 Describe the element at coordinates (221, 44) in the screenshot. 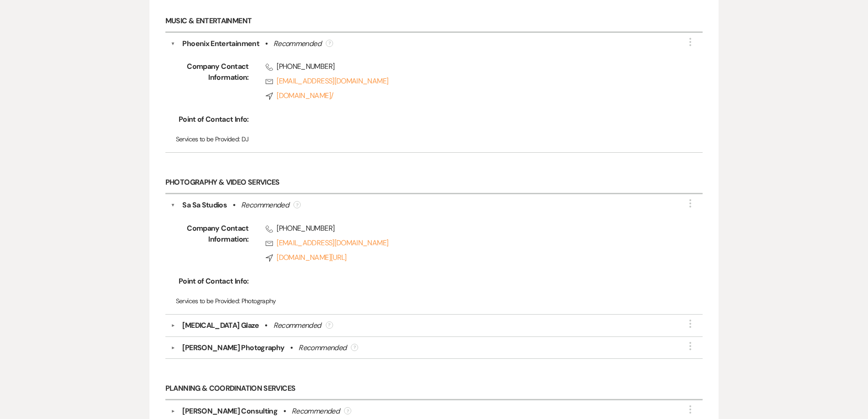

I see `div: Phoenix Entertainment` at that location.